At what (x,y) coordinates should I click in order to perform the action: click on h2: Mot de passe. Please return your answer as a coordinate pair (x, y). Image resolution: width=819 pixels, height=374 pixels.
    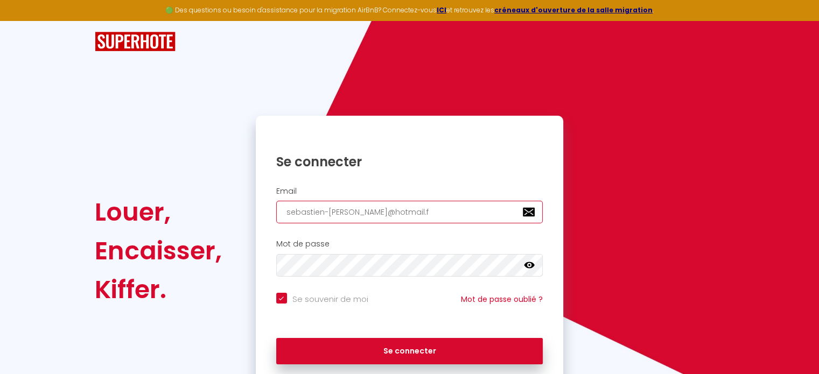
    Looking at the image, I should click on (410, 244).